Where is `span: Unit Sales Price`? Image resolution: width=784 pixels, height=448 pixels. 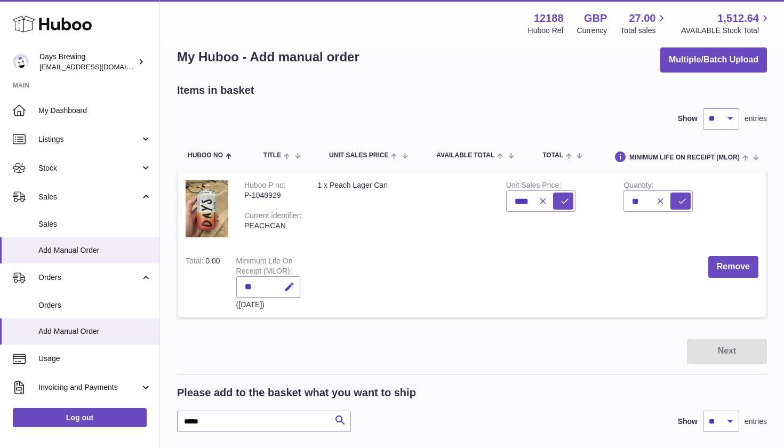 span: Unit Sales Price is located at coordinates (359, 155).